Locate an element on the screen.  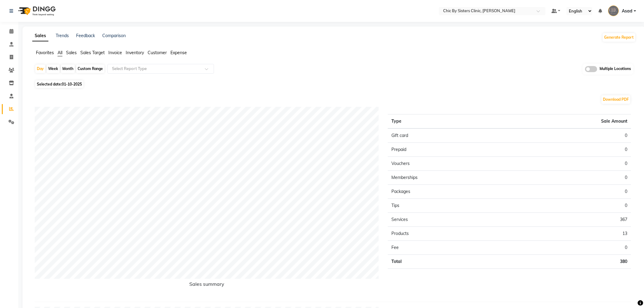
button: Download PDF is located at coordinates (616, 99).